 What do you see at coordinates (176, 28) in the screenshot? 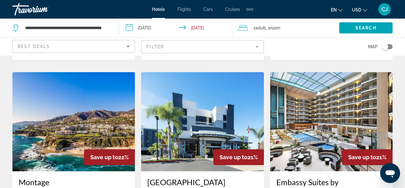
I see `button: Check-in date: Sep 19, 2025 Check-out date: Sep 21, 2025` at bounding box center [176, 28].